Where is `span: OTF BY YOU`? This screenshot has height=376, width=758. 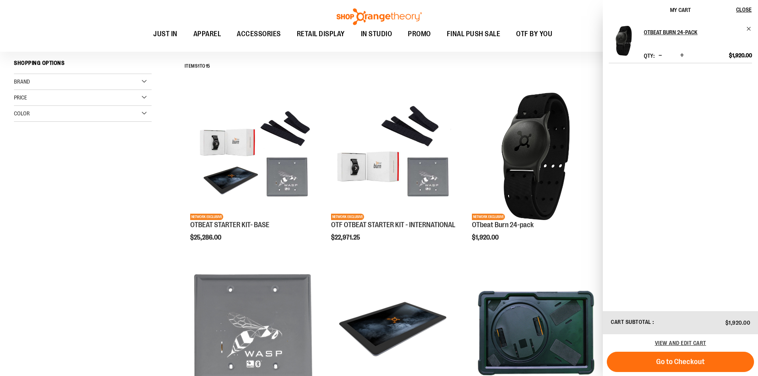
span: OTF BY YOU is located at coordinates (534, 34).